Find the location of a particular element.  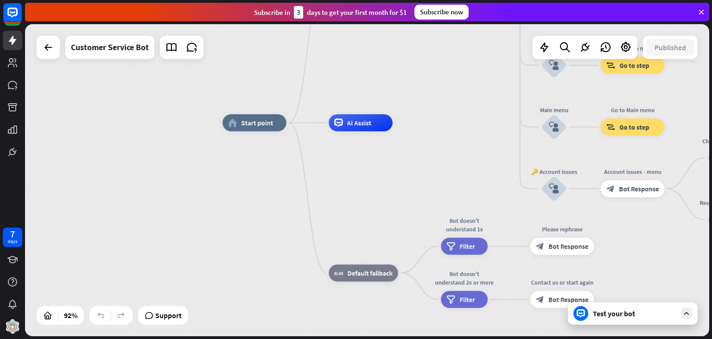

div: Customer Service Bot is located at coordinates (110, 47).